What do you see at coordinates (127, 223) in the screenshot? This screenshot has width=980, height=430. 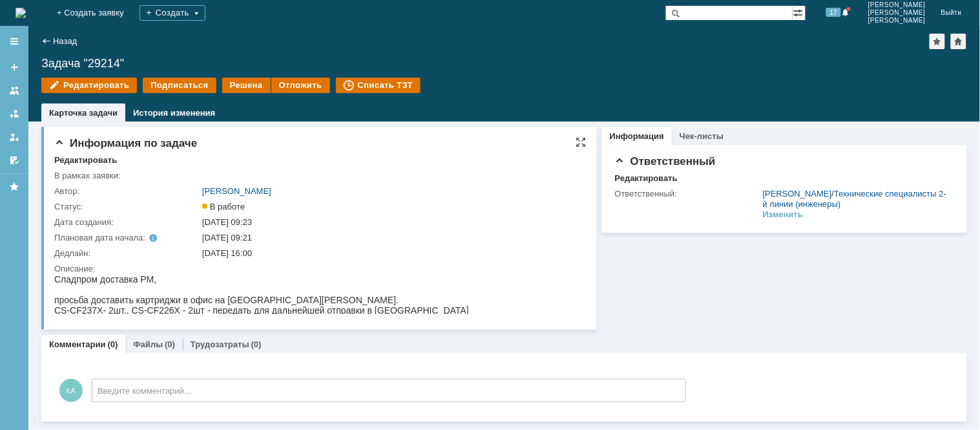 I see `div: Дата создания:` at bounding box center [127, 223].